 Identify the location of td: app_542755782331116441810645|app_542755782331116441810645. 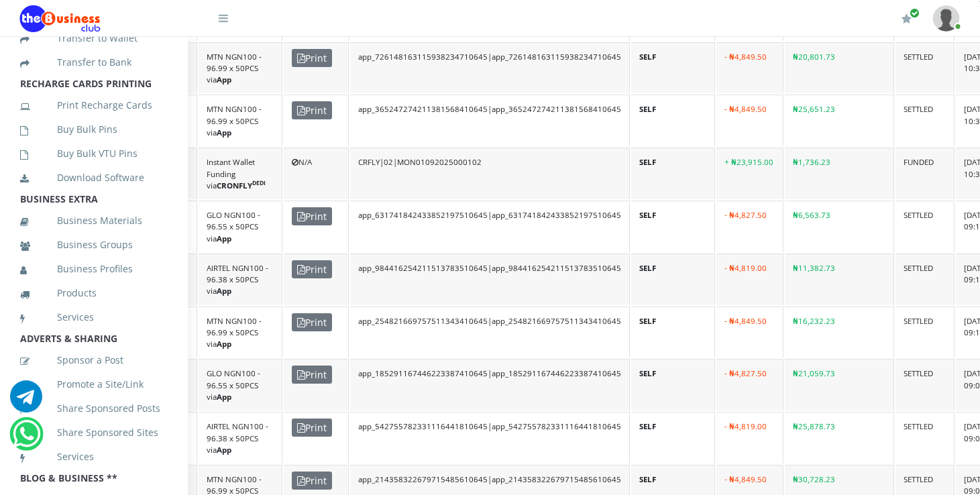
(489, 437).